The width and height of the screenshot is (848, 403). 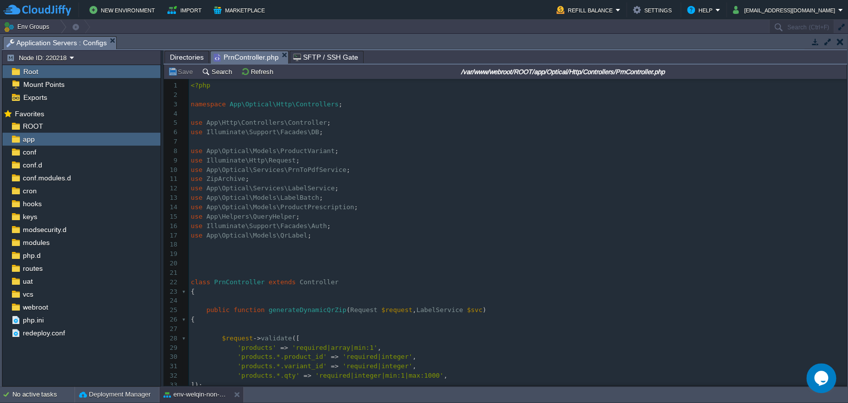 What do you see at coordinates (325, 57) in the screenshot?
I see `span: SFTP / SSH Gate` at bounding box center [325, 57].